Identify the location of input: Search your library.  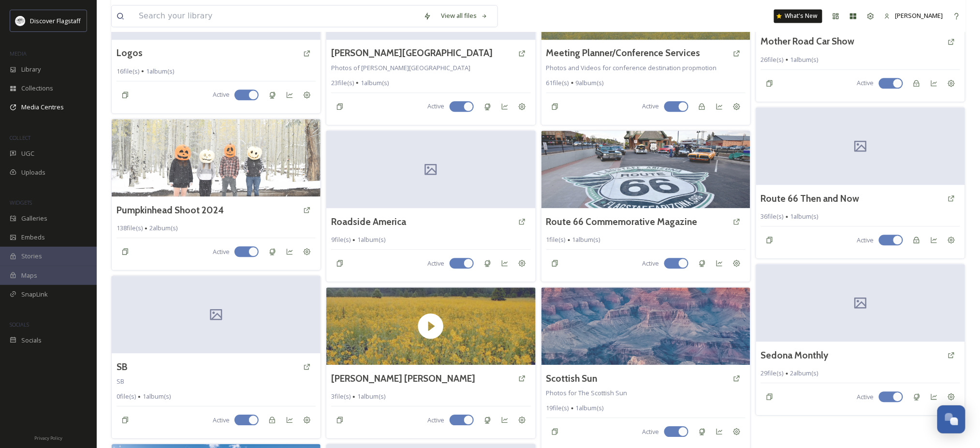
(276, 16).